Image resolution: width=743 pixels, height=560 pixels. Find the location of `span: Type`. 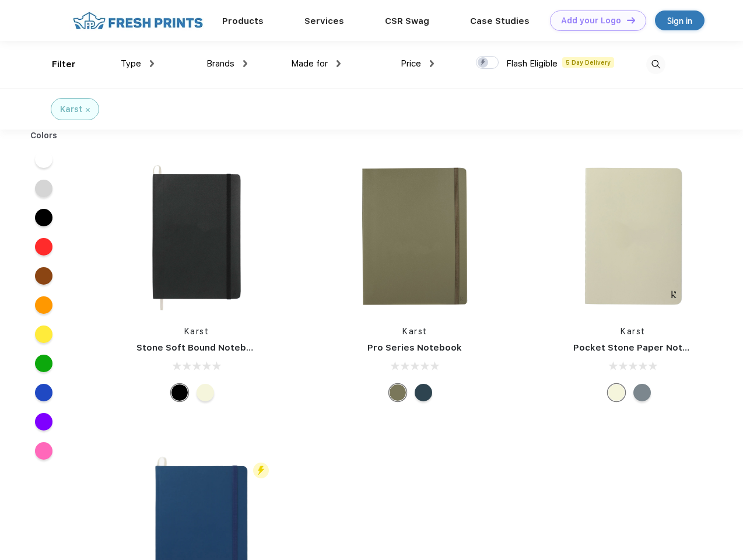

span: Type is located at coordinates (131, 64).